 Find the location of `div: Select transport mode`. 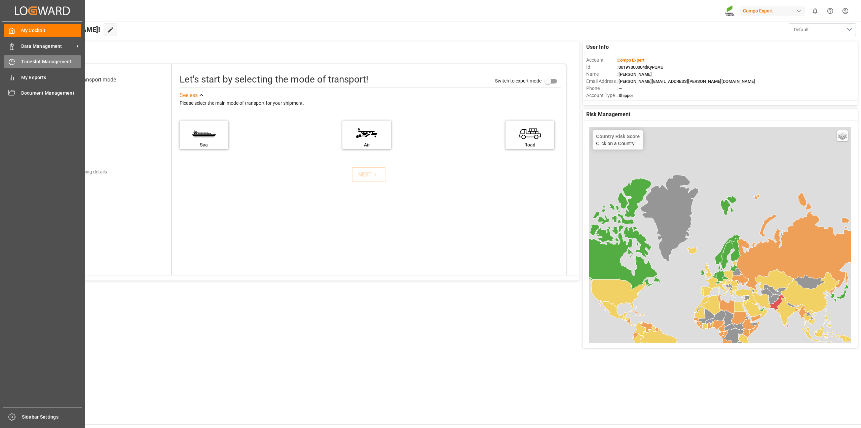

div: Select transport mode is located at coordinates (90, 80).